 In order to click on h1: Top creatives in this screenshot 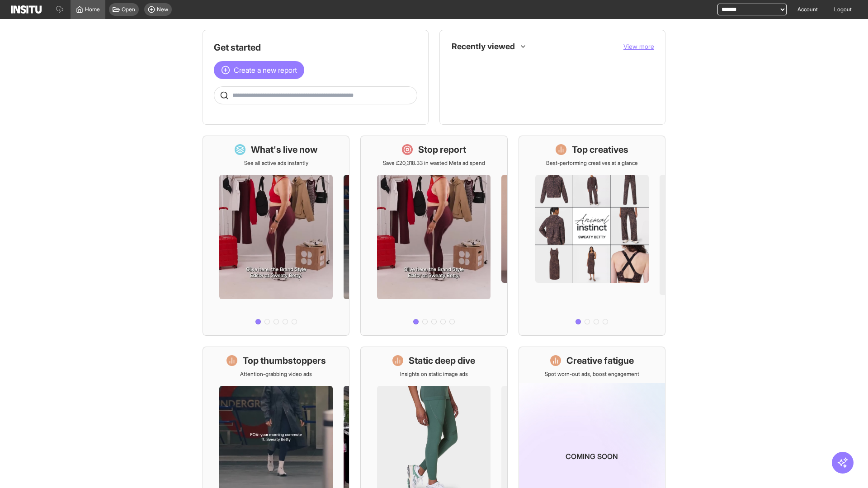, I will do `click(600, 150)`.